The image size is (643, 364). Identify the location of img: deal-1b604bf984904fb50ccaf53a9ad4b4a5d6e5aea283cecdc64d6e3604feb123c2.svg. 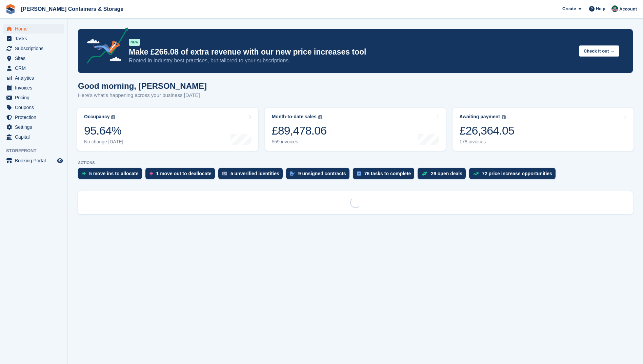
(424, 174).